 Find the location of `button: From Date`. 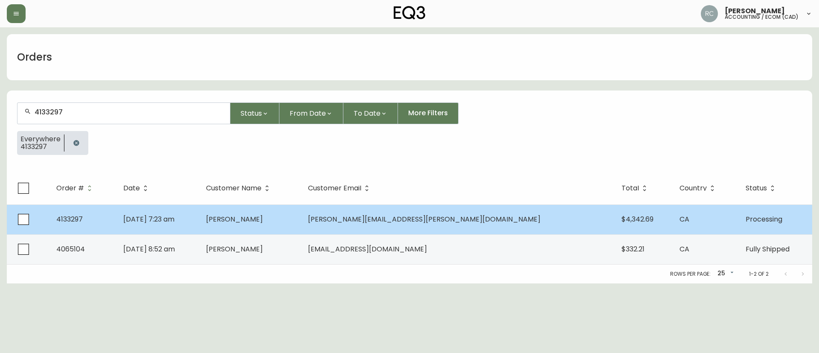

button: From Date is located at coordinates (311, 113).